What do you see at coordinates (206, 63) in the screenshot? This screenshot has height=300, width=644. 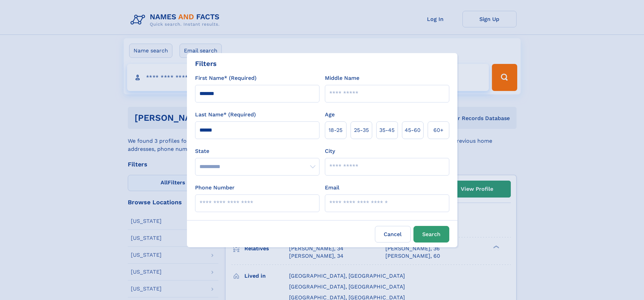 I see `div: Filters` at bounding box center [206, 63].